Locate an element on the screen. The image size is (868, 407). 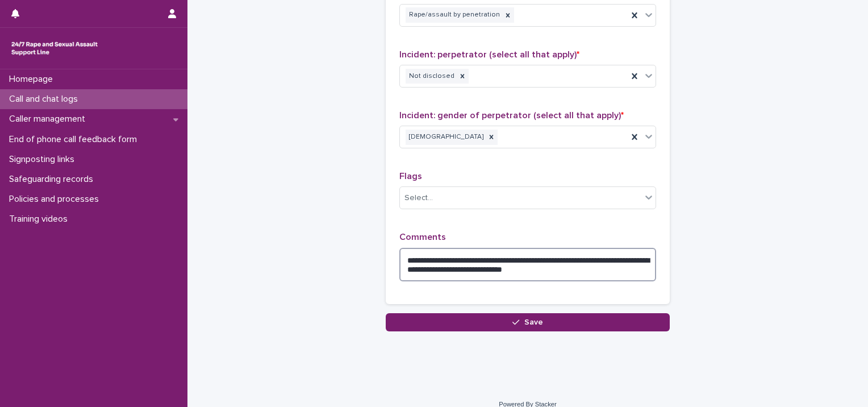
p: Safeguarding records is located at coordinates (53, 179).